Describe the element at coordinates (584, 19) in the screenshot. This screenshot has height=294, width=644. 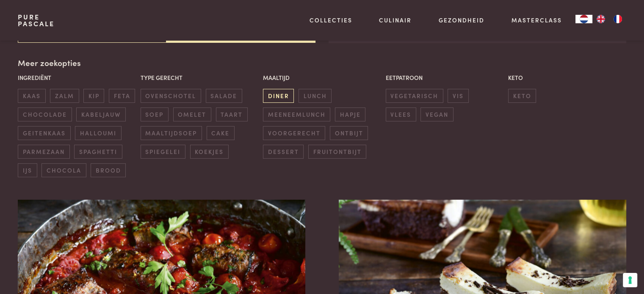
I see `div: Language` at that location.